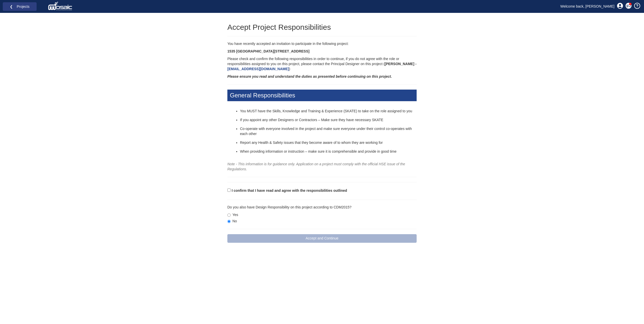 This screenshot has height=324, width=644. Describe the element at coordinates (329, 152) in the screenshot. I see `li: When providing information or instruction – make sure it is comprehensible and provide in good time` at that location.